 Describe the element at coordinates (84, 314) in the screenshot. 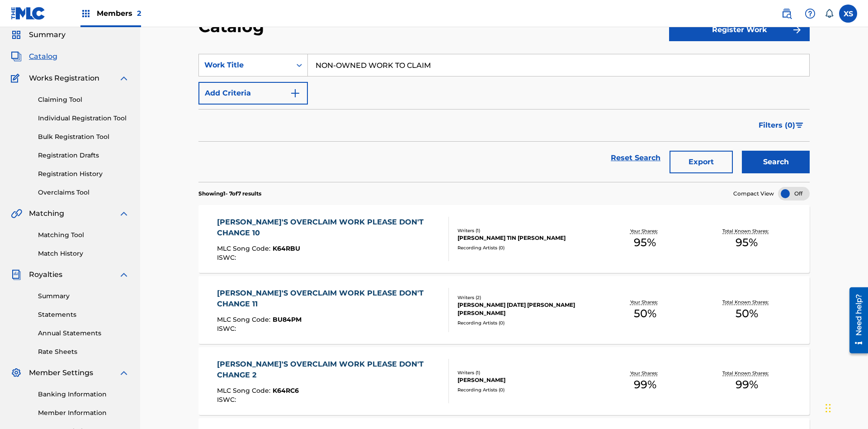

I see `a: Statements` at that location.